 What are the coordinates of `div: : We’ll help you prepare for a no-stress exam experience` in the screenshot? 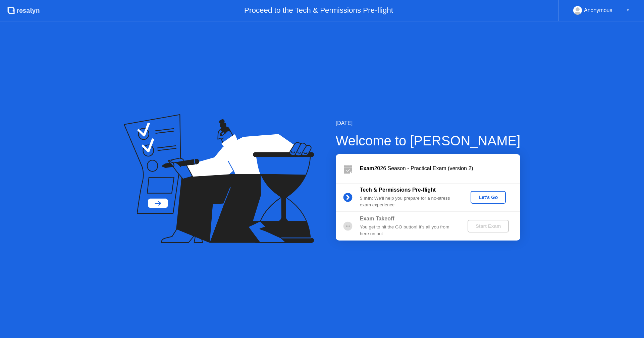 It's located at (408, 202).